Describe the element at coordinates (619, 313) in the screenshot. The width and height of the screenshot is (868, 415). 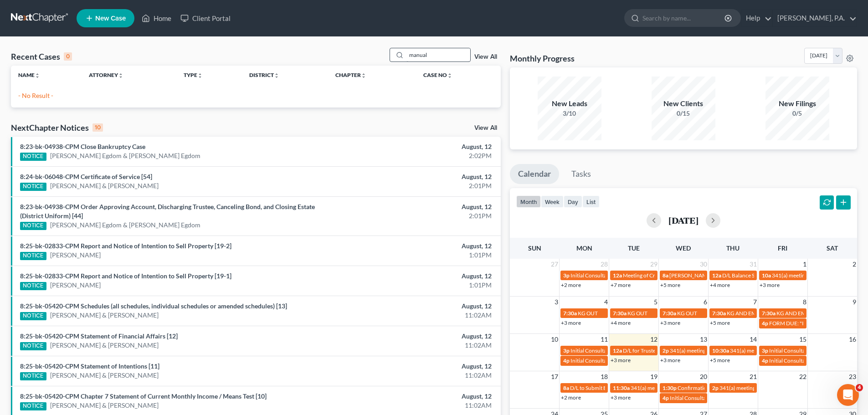
I see `span: 7:30a` at that location.